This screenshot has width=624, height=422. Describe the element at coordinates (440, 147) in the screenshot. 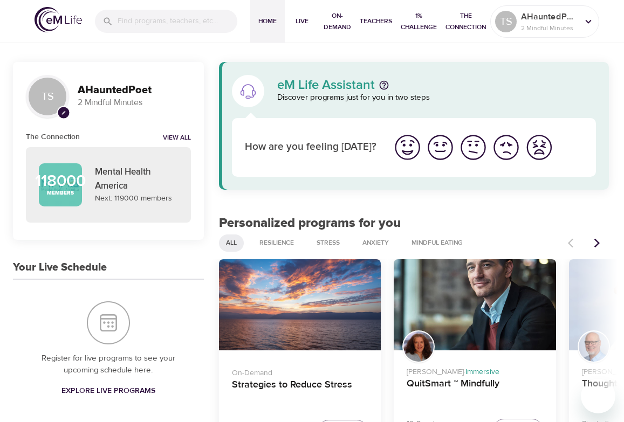

I see `img: good` at that location.